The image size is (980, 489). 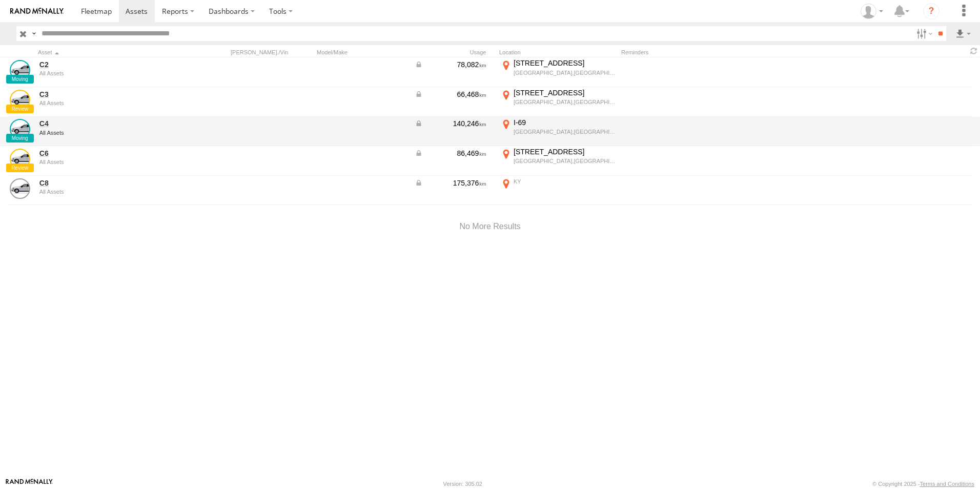 What do you see at coordinates (110, 183) in the screenshot?
I see `a: C8` at bounding box center [110, 183].